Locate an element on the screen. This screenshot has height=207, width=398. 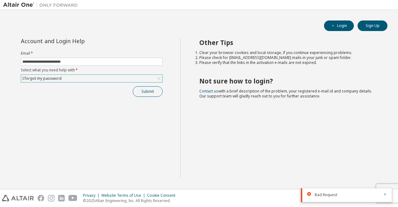
img: linkedin.svg is located at coordinates (61, 198).